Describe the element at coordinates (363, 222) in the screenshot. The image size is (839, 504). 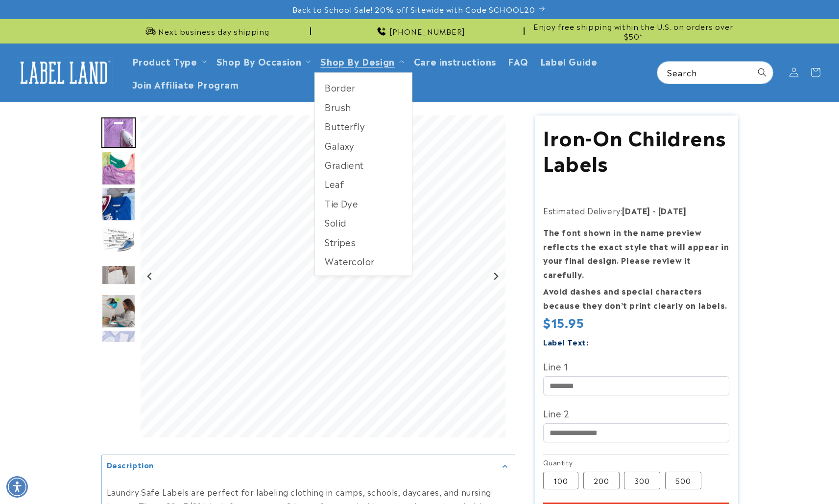
I see `a: Solid` at that location.